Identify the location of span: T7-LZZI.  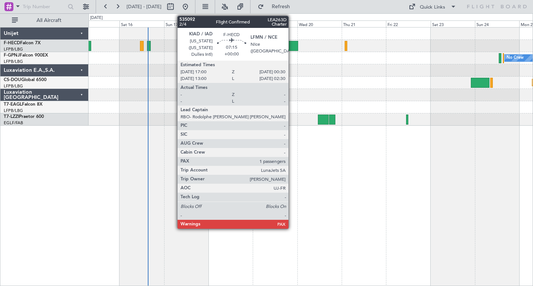
(11, 117).